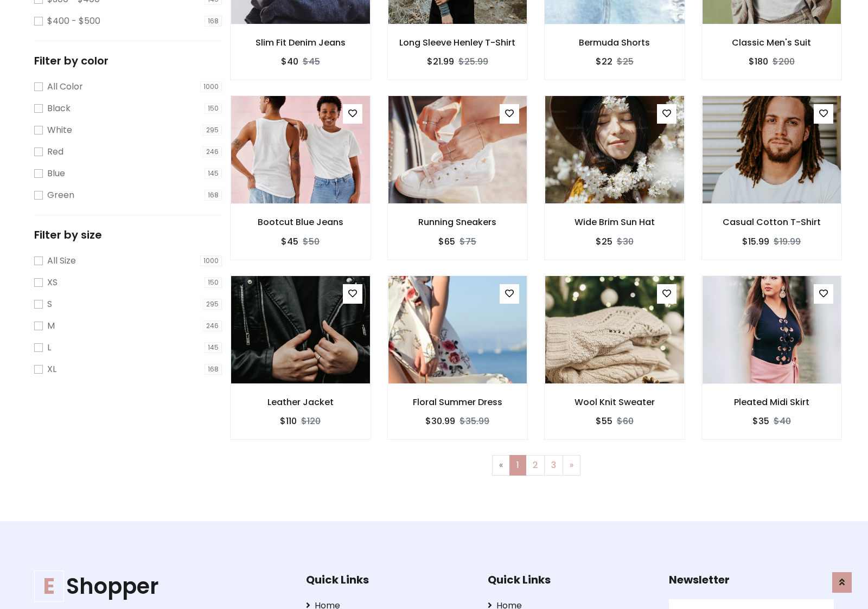 This screenshot has height=609, width=868. I want to click on a: 3, so click(553, 465).